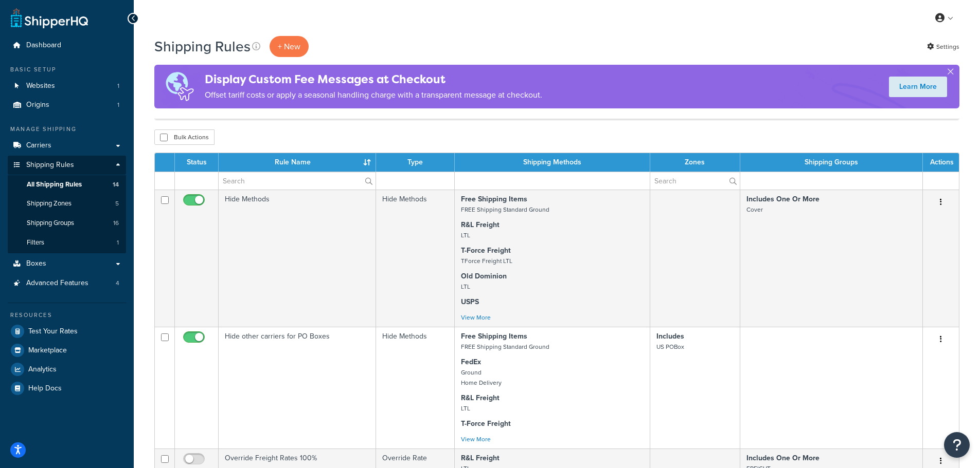 Image resolution: width=980 pixels, height=468 pixels. What do you see at coordinates (553, 162) in the screenshot?
I see `th: Shipping Methods` at bounding box center [553, 162].